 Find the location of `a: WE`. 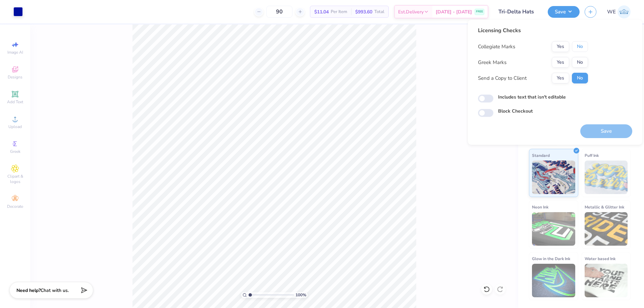

a: WE is located at coordinates (619, 12).